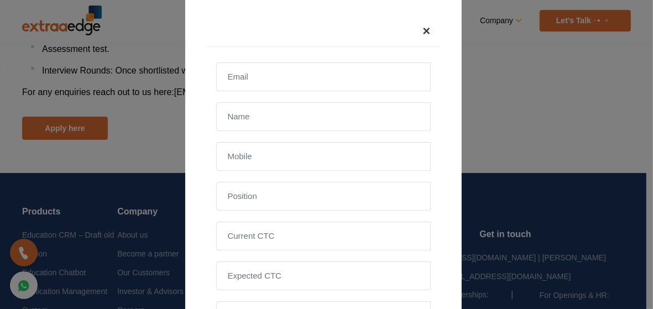  What do you see at coordinates (323, 236) in the screenshot?
I see `input: Current CTC` at bounding box center [323, 236].